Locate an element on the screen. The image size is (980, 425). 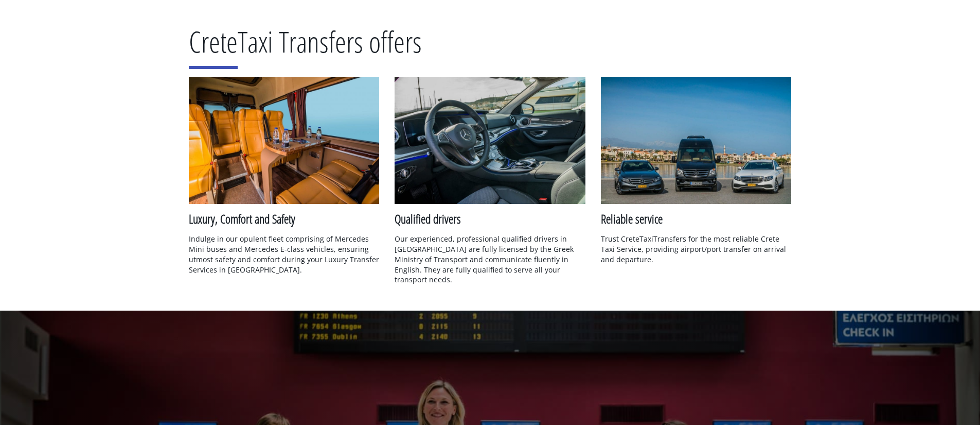
img: Luxury, Comfort and Safety is located at coordinates (284, 140).